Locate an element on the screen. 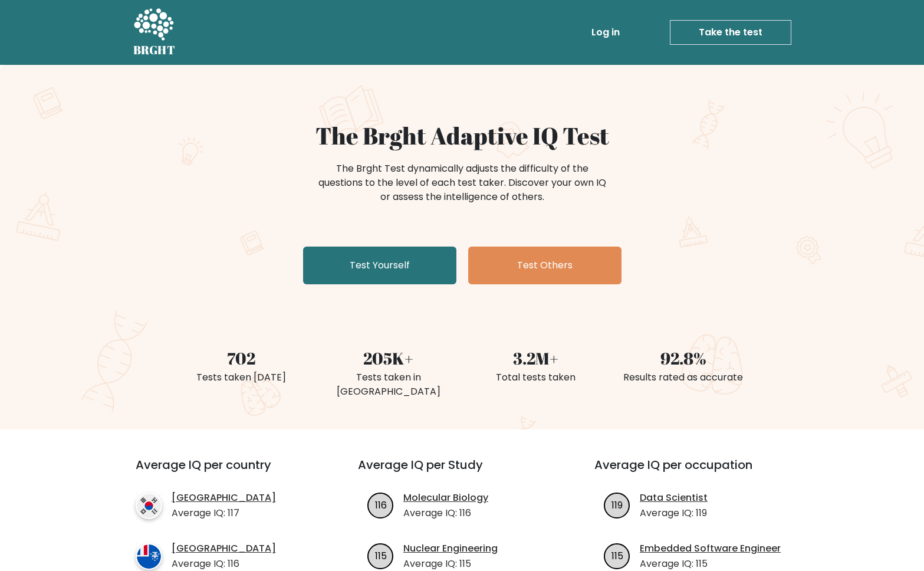 Image resolution: width=924 pixels, height=571 pixels. div: 92.8% is located at coordinates (683, 358).